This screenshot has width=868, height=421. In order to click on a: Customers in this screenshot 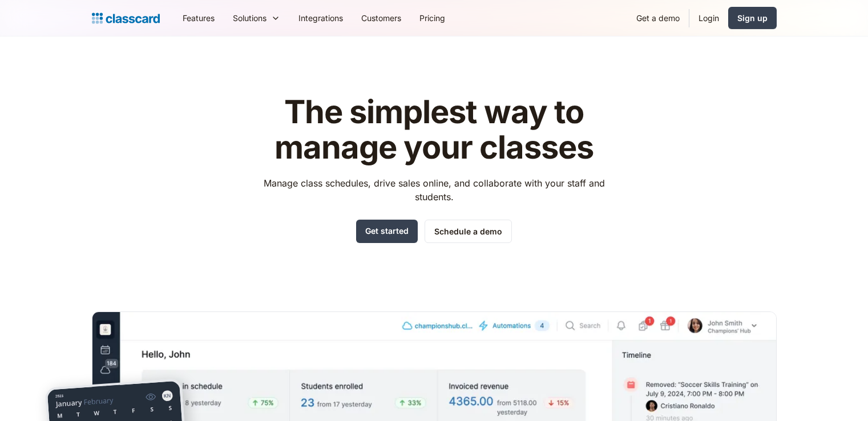, I will do `click(381, 18)`.